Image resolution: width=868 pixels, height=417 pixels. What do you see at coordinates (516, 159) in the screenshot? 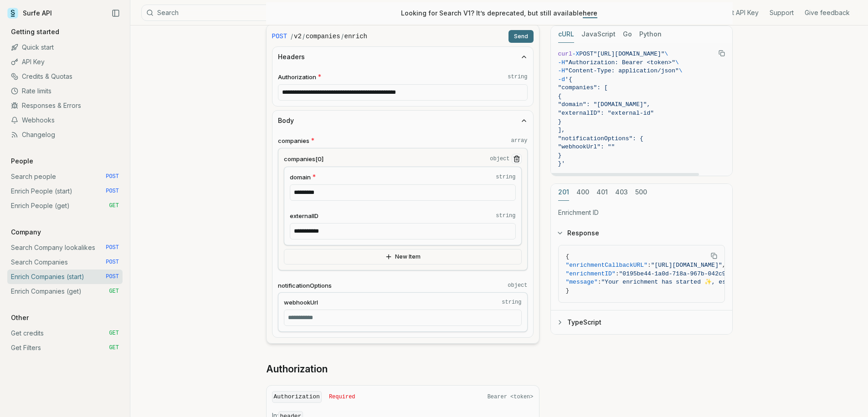
I see `button: Remove Item` at bounding box center [516, 159].